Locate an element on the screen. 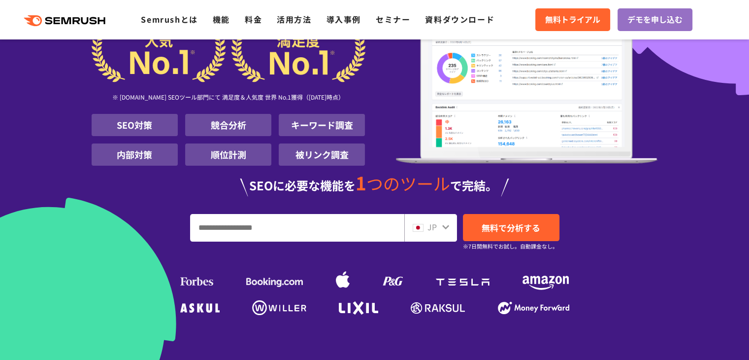 The width and height of the screenshot is (749, 360). a: Semrushとは is located at coordinates (169, 19).